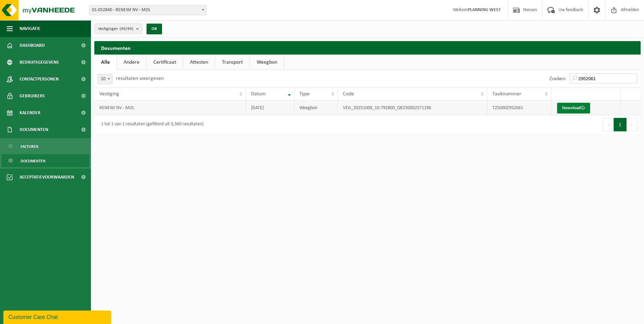  I want to click on a: Certificaat, so click(165, 62).